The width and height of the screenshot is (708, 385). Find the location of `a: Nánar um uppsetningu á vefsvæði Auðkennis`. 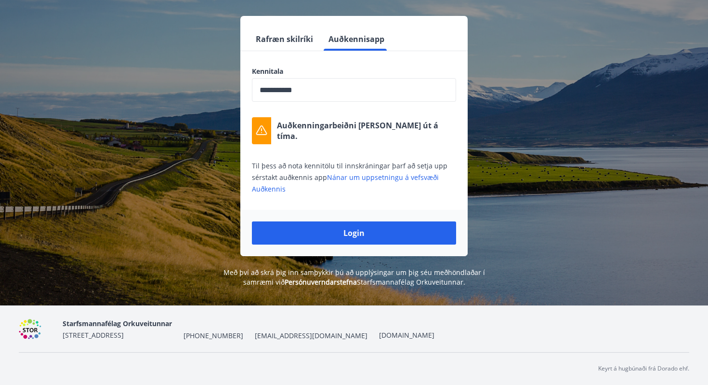

a: Nánar um uppsetningu á vefsvæði Auðkennis is located at coordinates (346, 183).